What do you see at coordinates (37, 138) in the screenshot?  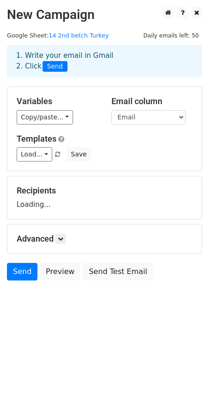 I see `a: Templates` at bounding box center [37, 138].